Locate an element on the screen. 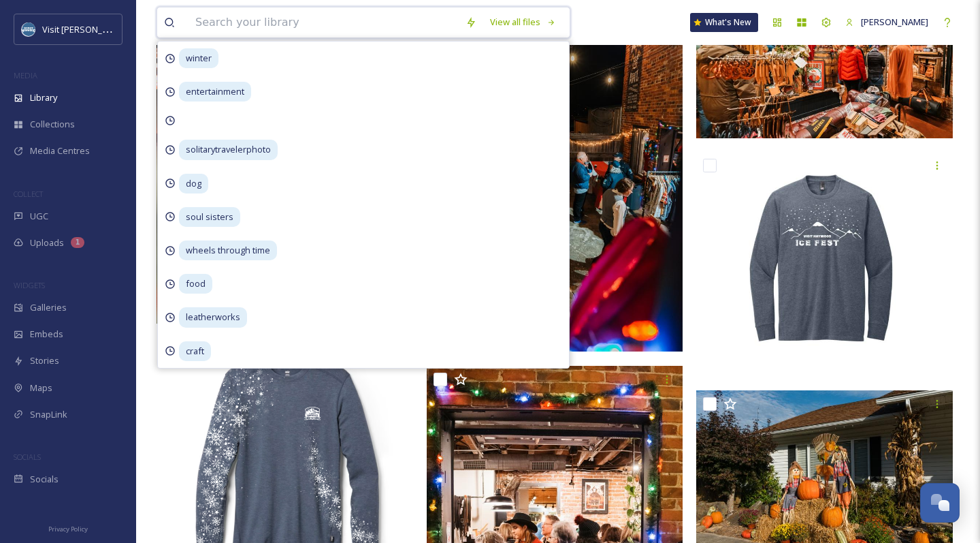  span: wheels through time is located at coordinates (228, 249).